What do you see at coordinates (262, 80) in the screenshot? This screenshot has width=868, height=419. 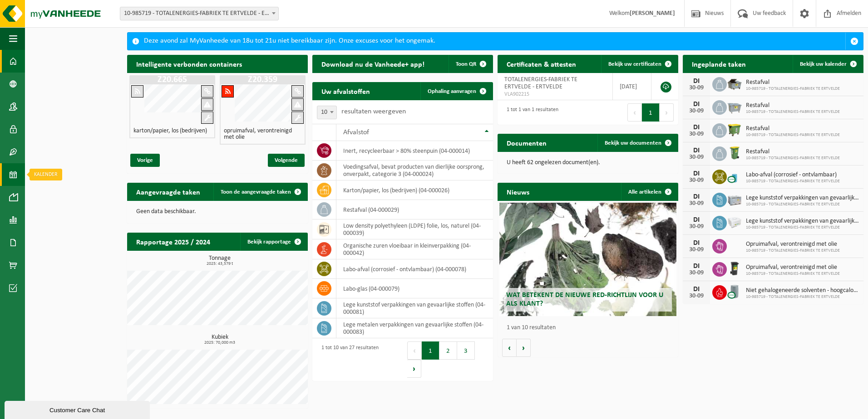 I see `h1: Z20.359` at bounding box center [262, 80].